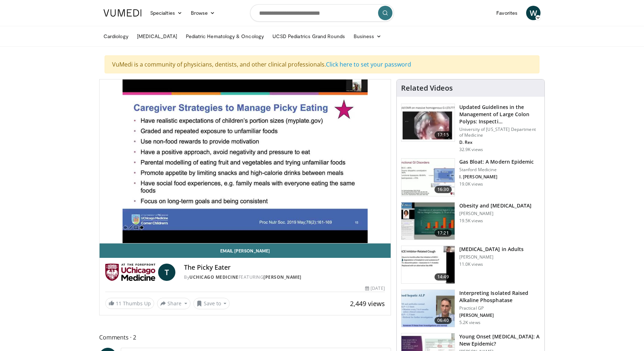  I want to click on span: 11, so click(118, 303).